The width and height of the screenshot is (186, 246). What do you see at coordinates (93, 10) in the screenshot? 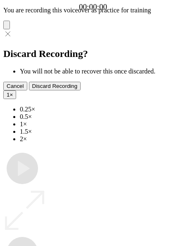
I see `p: You are recording this voiceover as practice for training` at bounding box center [93, 10].